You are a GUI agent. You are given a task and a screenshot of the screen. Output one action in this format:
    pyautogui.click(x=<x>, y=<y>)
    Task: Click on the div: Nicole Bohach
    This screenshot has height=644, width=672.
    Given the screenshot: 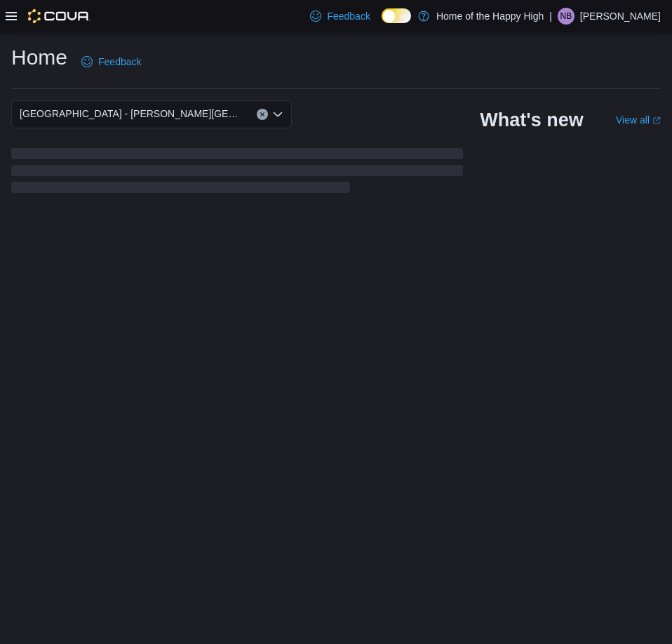 What is the action you would take?
    pyautogui.click(x=567, y=17)
    